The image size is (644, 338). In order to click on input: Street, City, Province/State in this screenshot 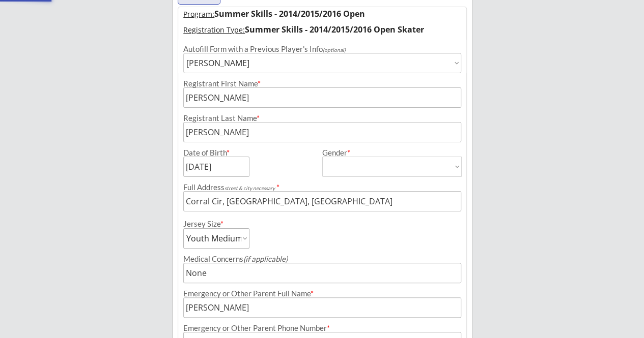, I will do `click(322, 202)`.